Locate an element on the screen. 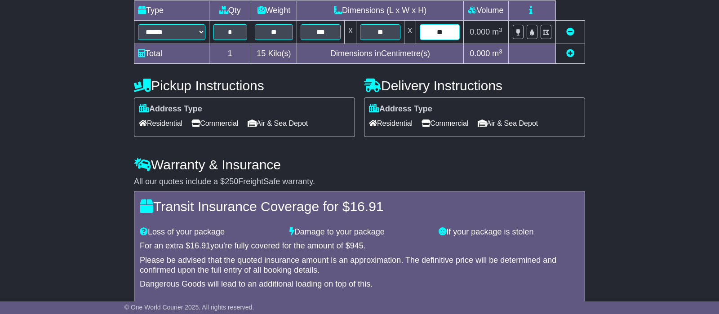  td: Dimensions (L x W x H) is located at coordinates (380, 11).